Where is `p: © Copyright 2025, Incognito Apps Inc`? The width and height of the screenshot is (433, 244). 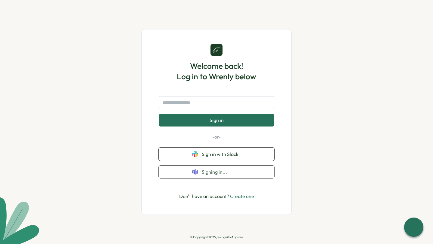
p: © Copyright 2025, Incognito Apps Inc is located at coordinates (216, 237).